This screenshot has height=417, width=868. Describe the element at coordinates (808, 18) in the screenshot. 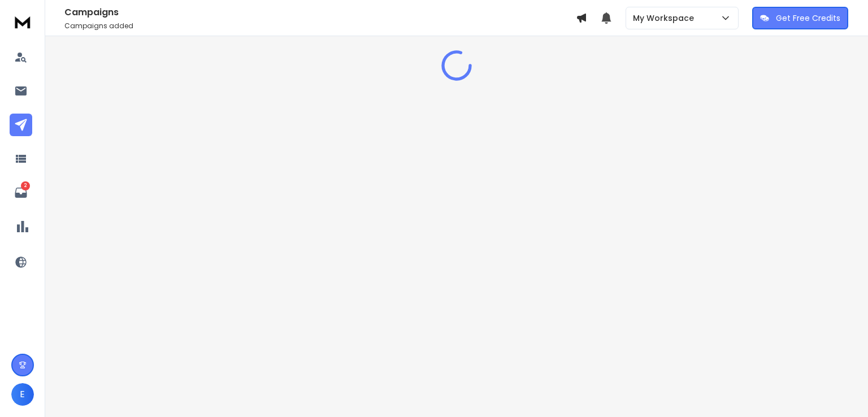

I see `p: Get Free Credits` at that location.